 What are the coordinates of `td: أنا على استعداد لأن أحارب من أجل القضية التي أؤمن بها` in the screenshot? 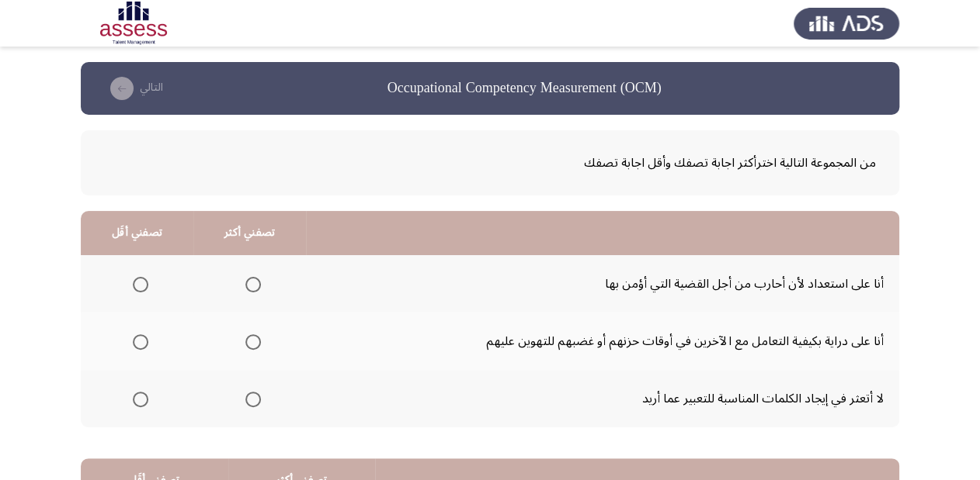 It's located at (602, 283).